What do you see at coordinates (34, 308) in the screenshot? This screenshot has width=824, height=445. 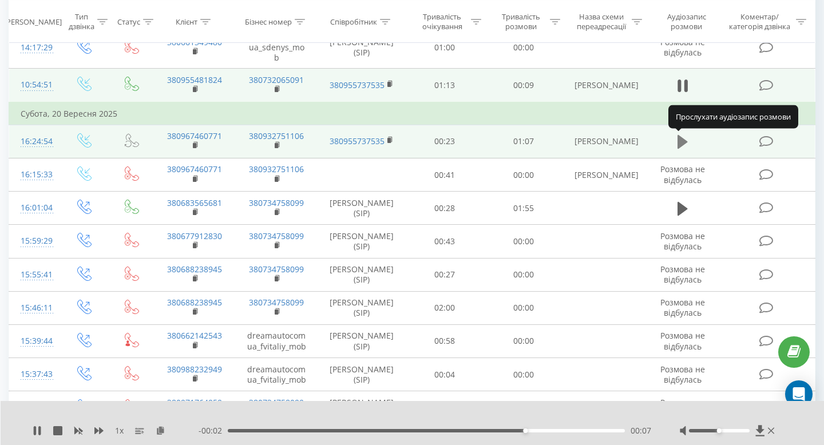 I see `div: 15:46:11` at bounding box center [34, 308].